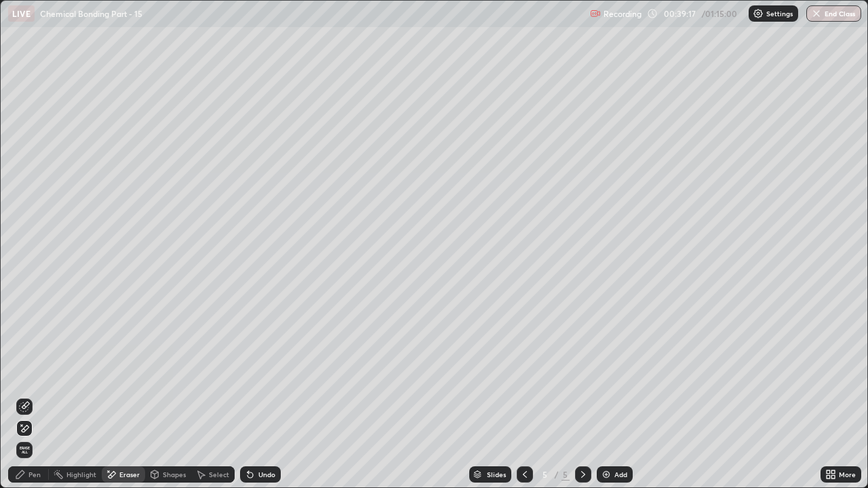 Image resolution: width=868 pixels, height=488 pixels. Describe the element at coordinates (24, 450) in the screenshot. I see `span: Erase all` at that location.